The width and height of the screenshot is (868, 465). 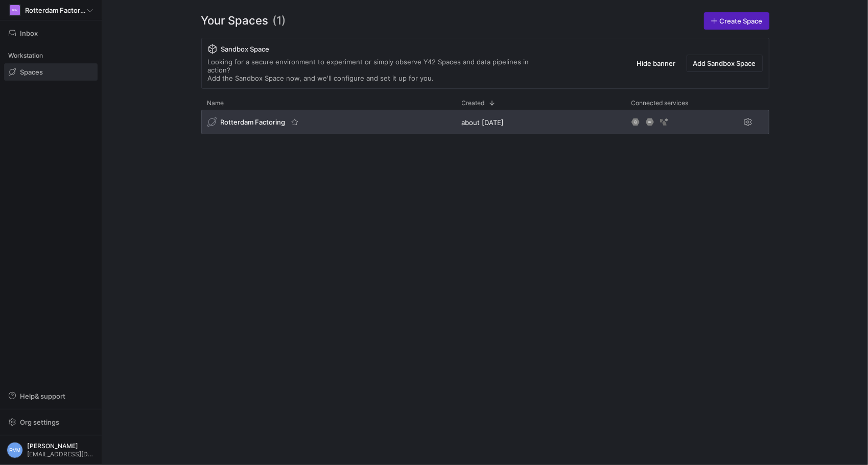 What do you see at coordinates (50, 396) in the screenshot?
I see `button: Help& support` at bounding box center [50, 396].